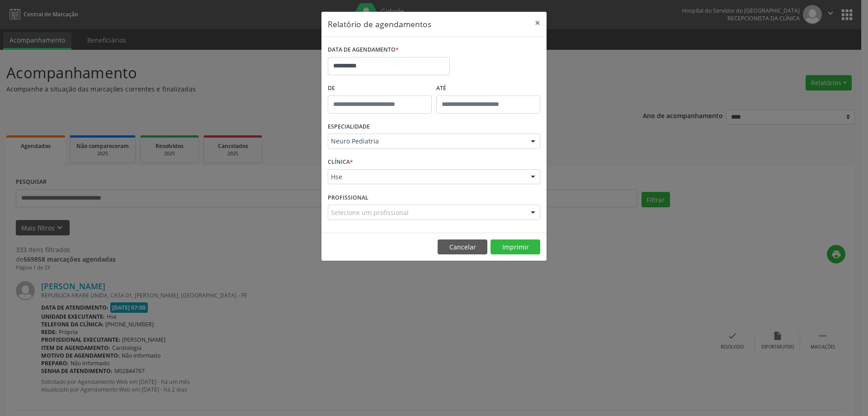  I want to click on span: Neuro Pediatria, so click(426, 141).